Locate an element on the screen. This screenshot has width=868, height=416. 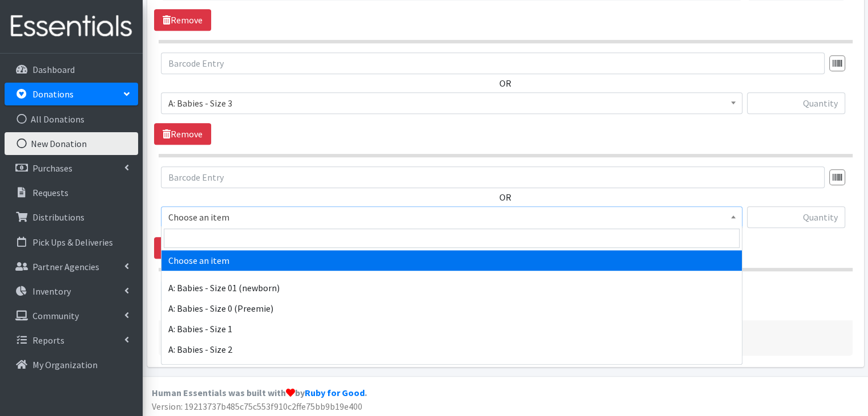
p: Pick Ups & Deliveries is located at coordinates (72, 242).